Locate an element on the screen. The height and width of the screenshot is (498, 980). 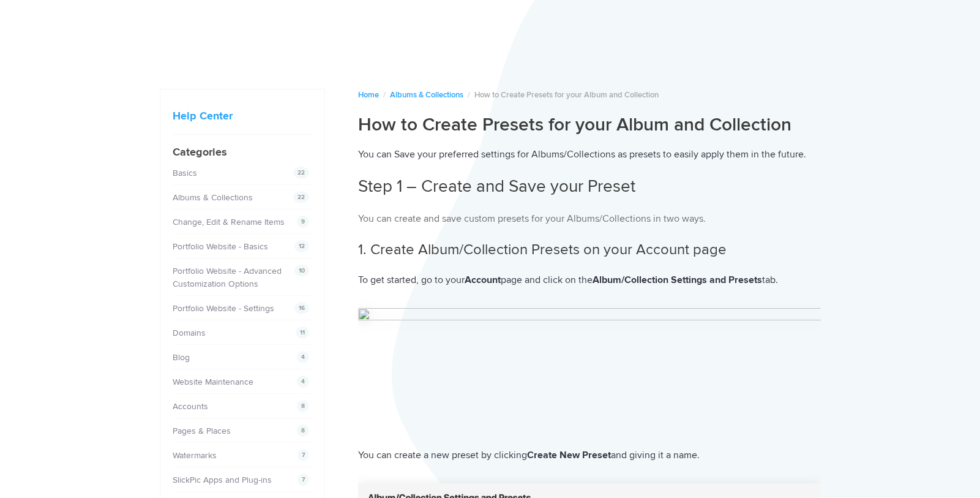
h1: How to Create Presets for your Album and Collection is located at coordinates (589, 125).